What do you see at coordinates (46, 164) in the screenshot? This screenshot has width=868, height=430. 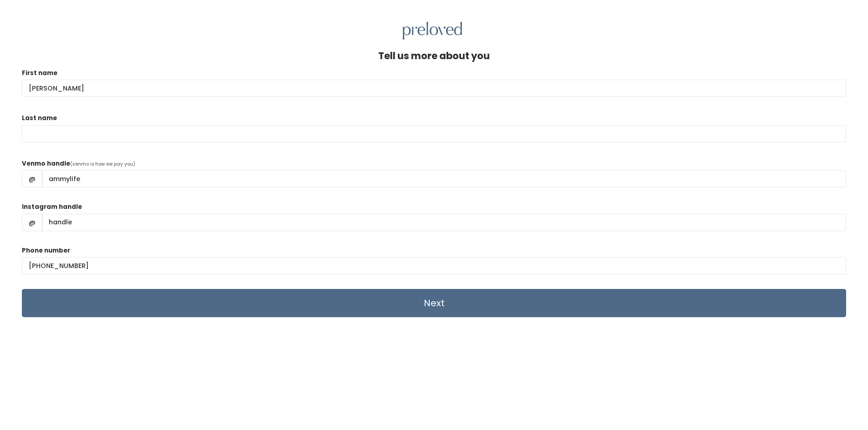 I see `label: Venmo handle` at bounding box center [46, 164].